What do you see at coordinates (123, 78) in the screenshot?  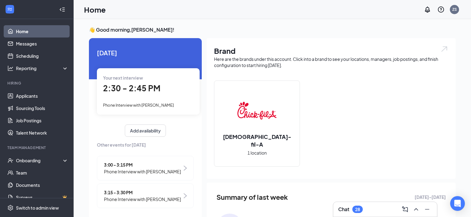 I see `span: Your next interview` at bounding box center [123, 78].